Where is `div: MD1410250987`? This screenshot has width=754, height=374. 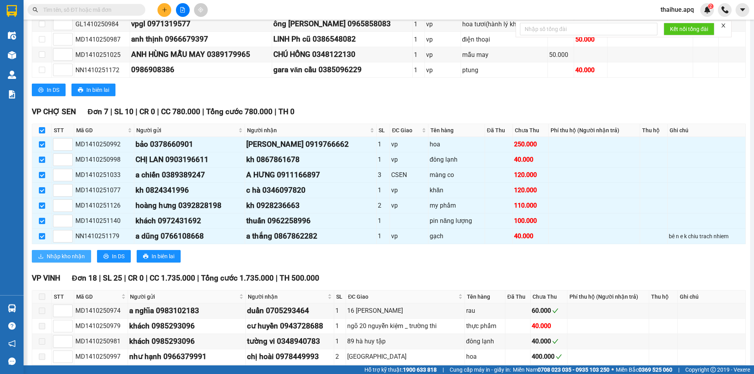
div: MD1410250987 is located at coordinates (102, 39).